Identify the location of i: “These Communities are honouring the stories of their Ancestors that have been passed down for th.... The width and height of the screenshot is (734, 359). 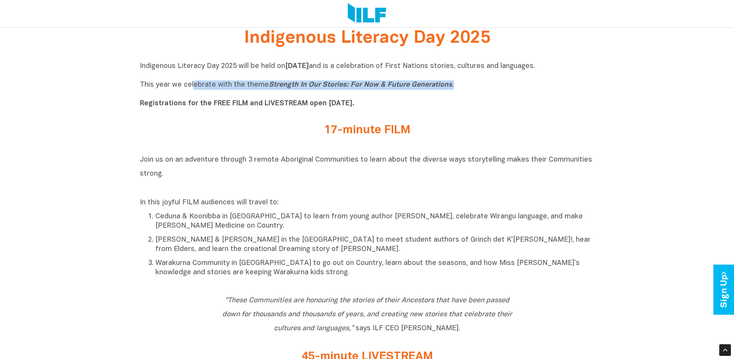
(367, 314).